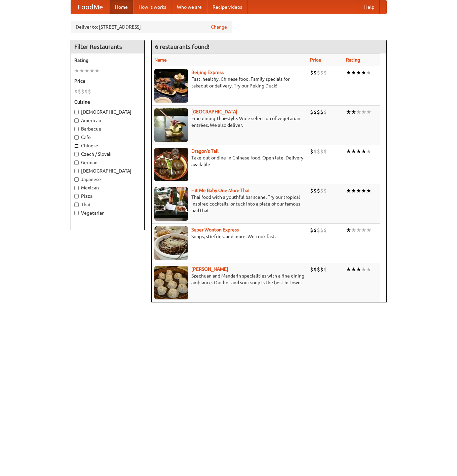 Image resolution: width=457 pixels, height=476 pixels. Describe the element at coordinates (108, 163) in the screenshot. I see `label: German` at that location.